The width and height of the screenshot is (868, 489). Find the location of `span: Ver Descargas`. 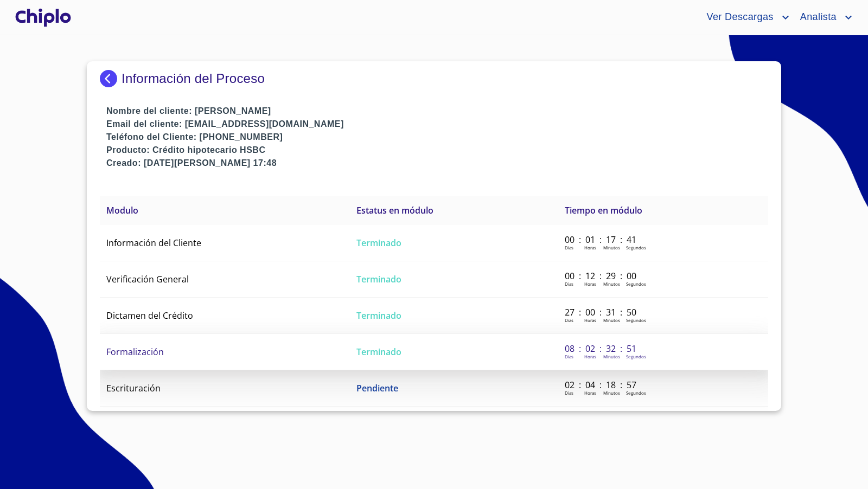

span: Ver Descargas is located at coordinates (738, 18).